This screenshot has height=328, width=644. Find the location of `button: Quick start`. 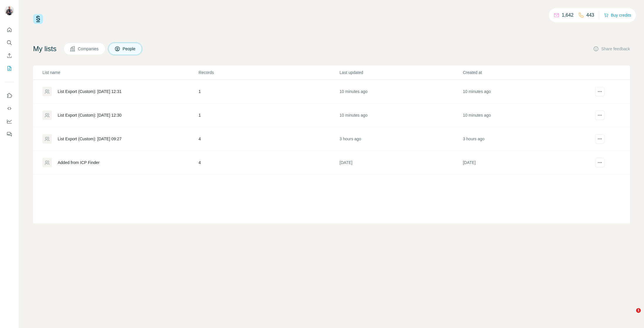

button: Quick start is located at coordinates (9, 30).